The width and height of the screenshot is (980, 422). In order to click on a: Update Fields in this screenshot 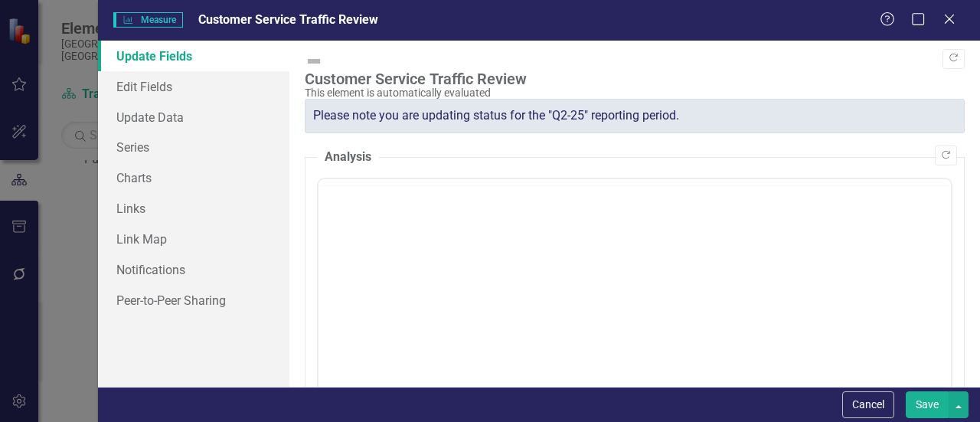, I will do `click(194, 56)`.